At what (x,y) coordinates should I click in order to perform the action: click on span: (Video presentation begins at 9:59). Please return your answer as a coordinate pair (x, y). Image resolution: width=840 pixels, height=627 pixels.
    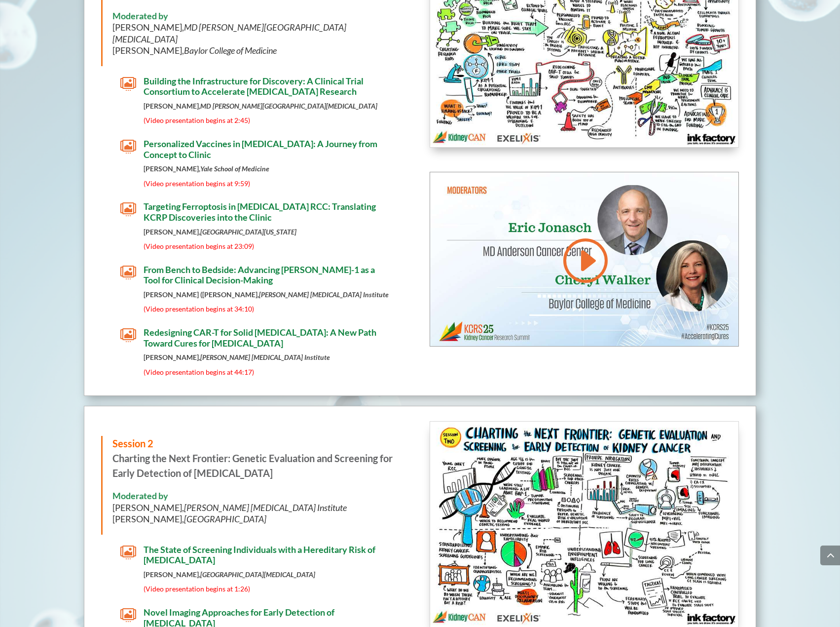
    Looking at the image, I should click on (197, 183).